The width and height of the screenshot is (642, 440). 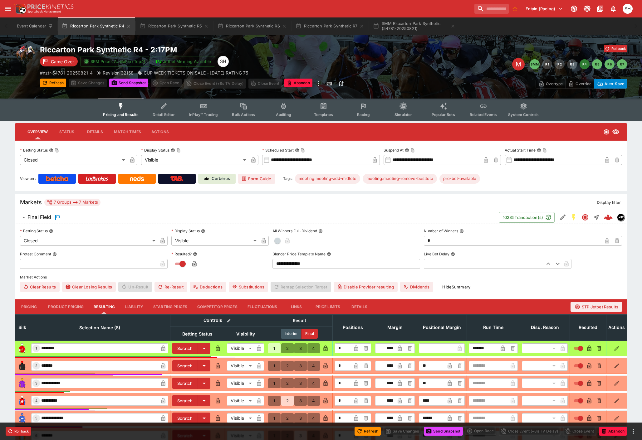 What do you see at coordinates (195, 254) in the screenshot?
I see `button: Resulted?` at bounding box center [195, 254].